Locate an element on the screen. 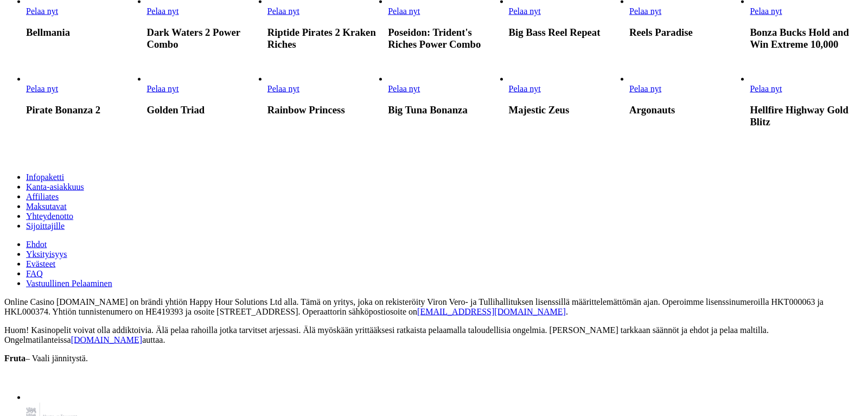 This screenshot has height=416, width=868. a: Hellfire Highway Gold Blitz is located at coordinates (765, 88).